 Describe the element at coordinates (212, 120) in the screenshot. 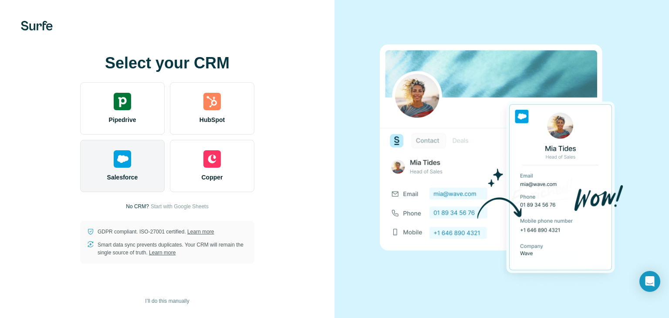

I see `span: HubSpot` at that location.